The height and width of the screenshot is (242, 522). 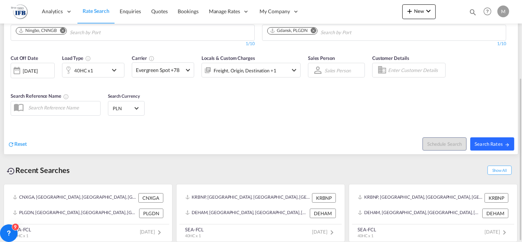 What do you see at coordinates (415, 70) in the screenshot?
I see `input: Enter Customer Details` at bounding box center [415, 70].